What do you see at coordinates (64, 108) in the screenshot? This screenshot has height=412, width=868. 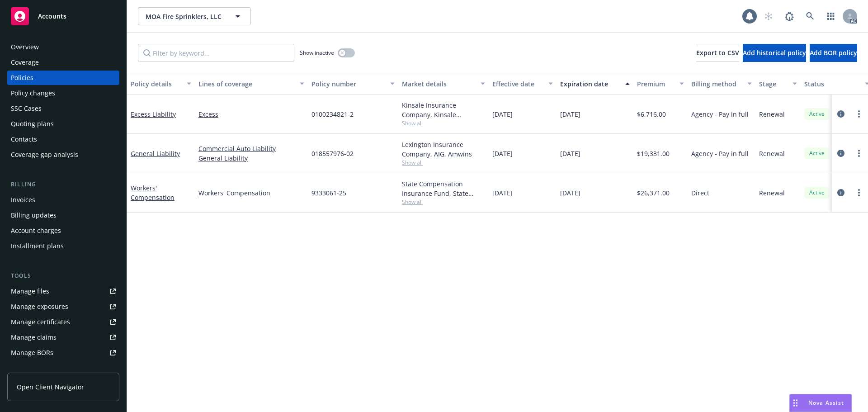 I see `a: SSC Cases` at bounding box center [64, 108].